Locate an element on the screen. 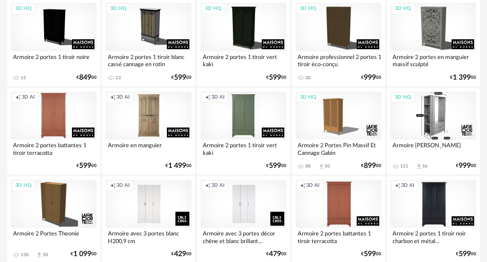 The image size is (487, 262). div: Armoire 2 Portes Pin Massif Et Cannage Gabin is located at coordinates (338, 149).